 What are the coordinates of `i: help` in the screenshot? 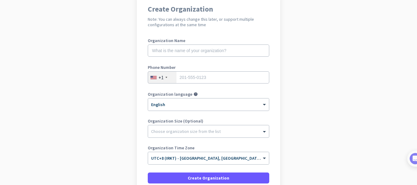 It's located at (196, 94).